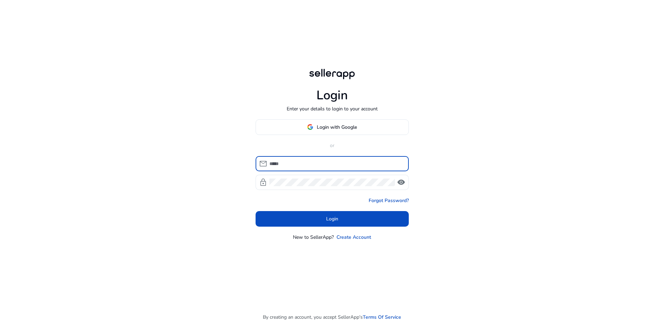 This screenshot has width=664, height=327. I want to click on a: Terms Of Service, so click(382, 317).